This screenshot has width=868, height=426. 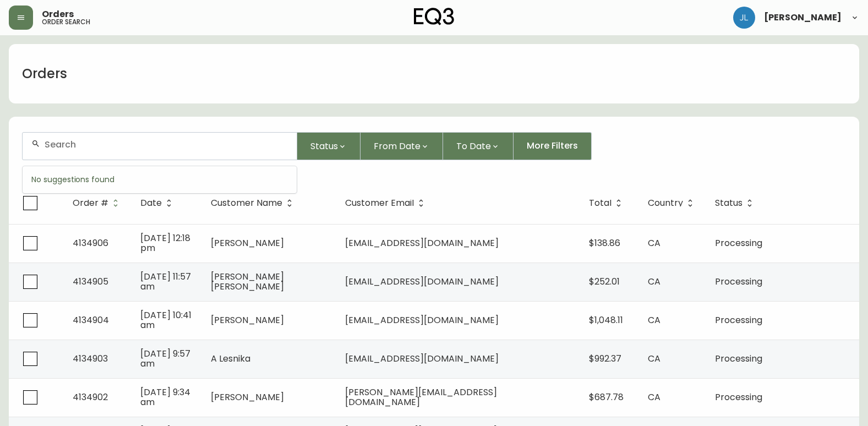 I want to click on button: Status, so click(x=328, y=146).